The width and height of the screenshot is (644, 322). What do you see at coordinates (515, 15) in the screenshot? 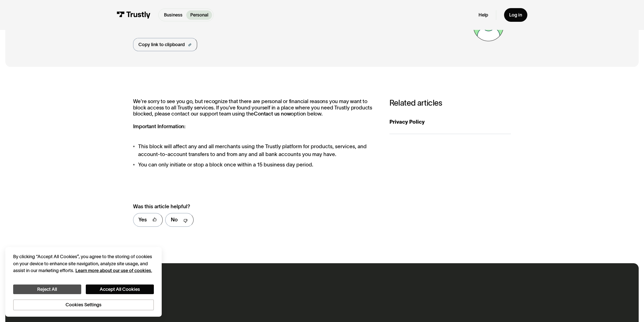
I see `div: Log in` at bounding box center [515, 15].